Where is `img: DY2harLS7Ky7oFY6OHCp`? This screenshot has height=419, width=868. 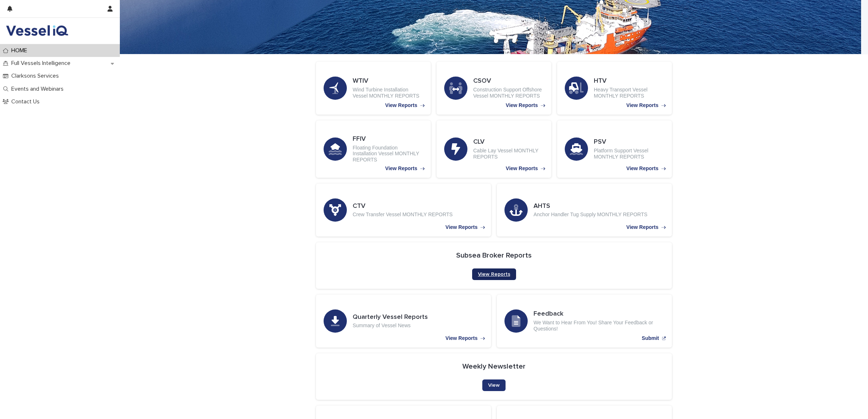 img: DY2harLS7Ky7oFY6OHCp is located at coordinates (37, 31).